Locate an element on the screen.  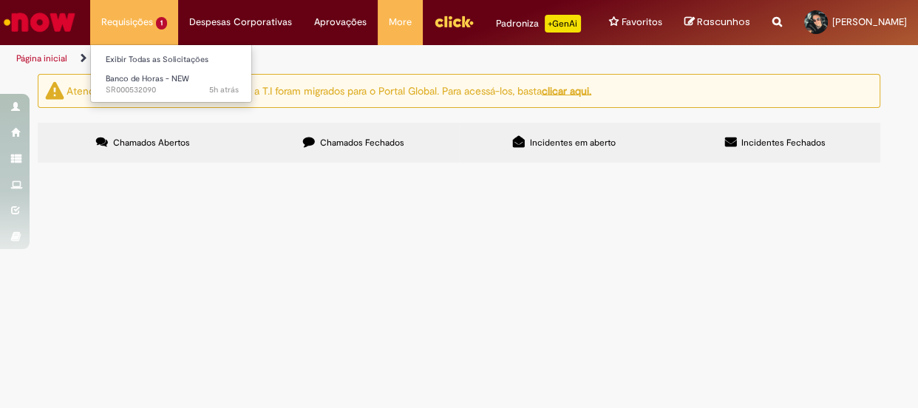
p: +GenAi is located at coordinates (562, 24).